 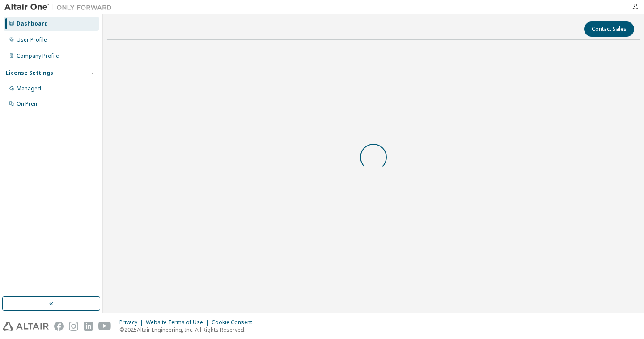 What do you see at coordinates (609, 29) in the screenshot?
I see `button: Contact Sales` at bounding box center [609, 29].